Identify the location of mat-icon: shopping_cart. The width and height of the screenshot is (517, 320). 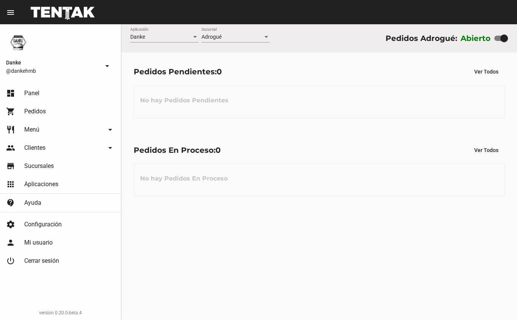
(11, 111).